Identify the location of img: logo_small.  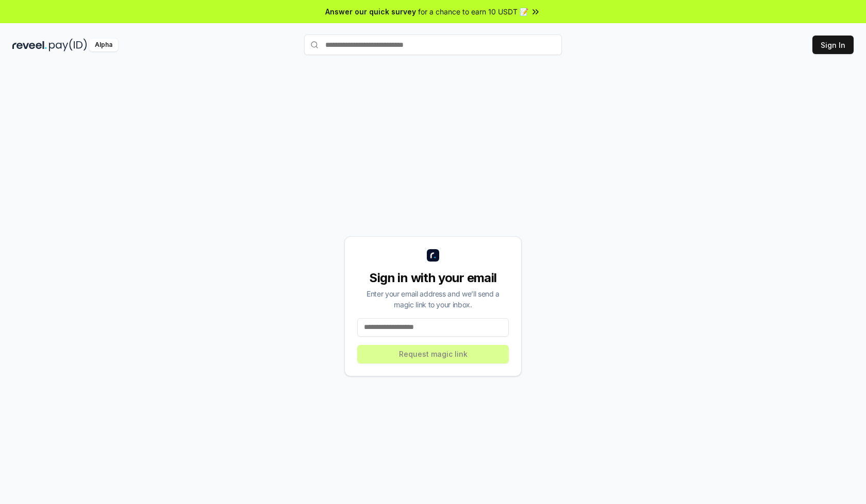
(433, 255).